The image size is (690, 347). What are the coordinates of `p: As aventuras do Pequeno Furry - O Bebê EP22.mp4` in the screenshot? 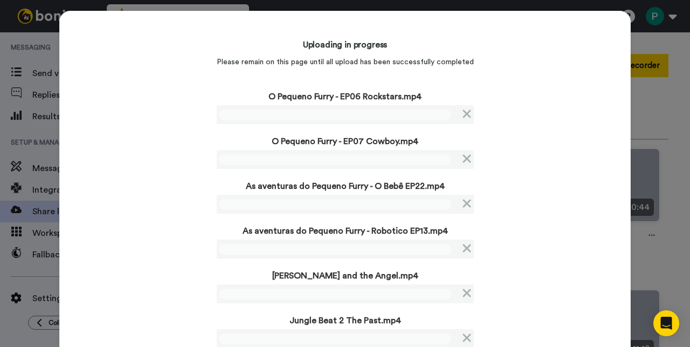 It's located at (345, 186).